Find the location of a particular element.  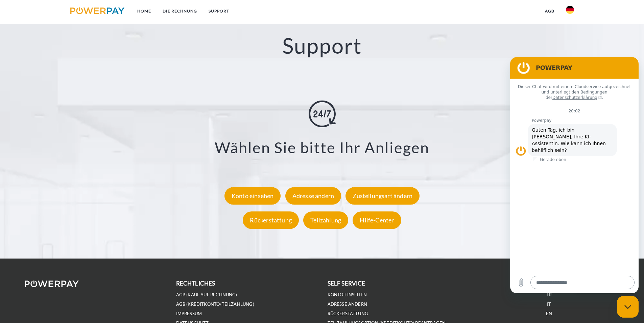

p: Powerpay is located at coordinates (75, 64).